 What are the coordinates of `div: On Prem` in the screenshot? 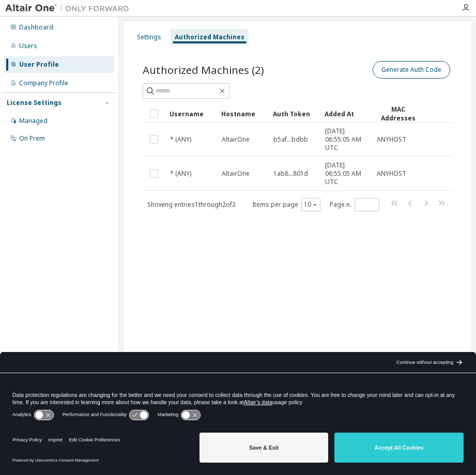 It's located at (32, 138).